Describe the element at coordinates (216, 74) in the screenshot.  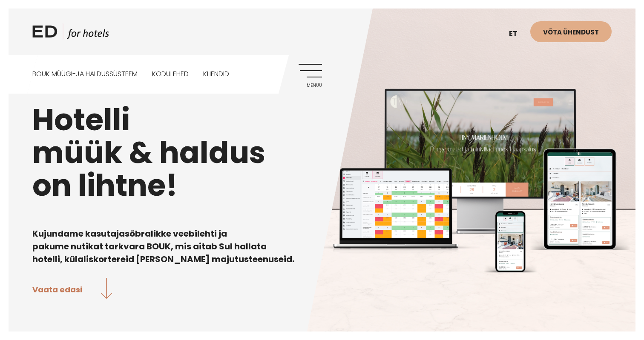
I see `a: Kliendid` at that location.